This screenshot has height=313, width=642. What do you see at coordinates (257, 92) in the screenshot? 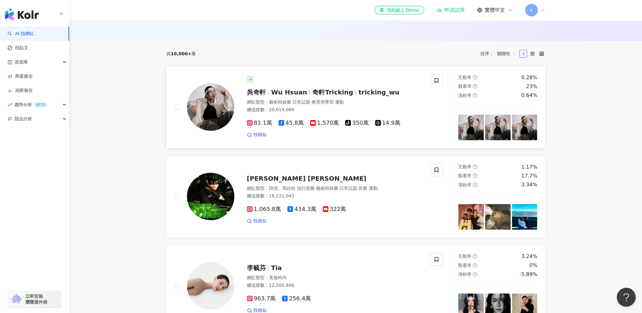
I see `span: 吳奇軒` at bounding box center [257, 92].